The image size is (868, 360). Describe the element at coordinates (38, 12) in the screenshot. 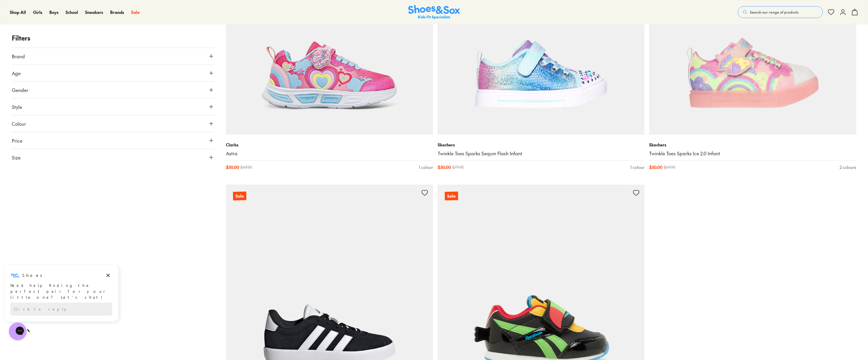

I see `span: Girls` at that location.